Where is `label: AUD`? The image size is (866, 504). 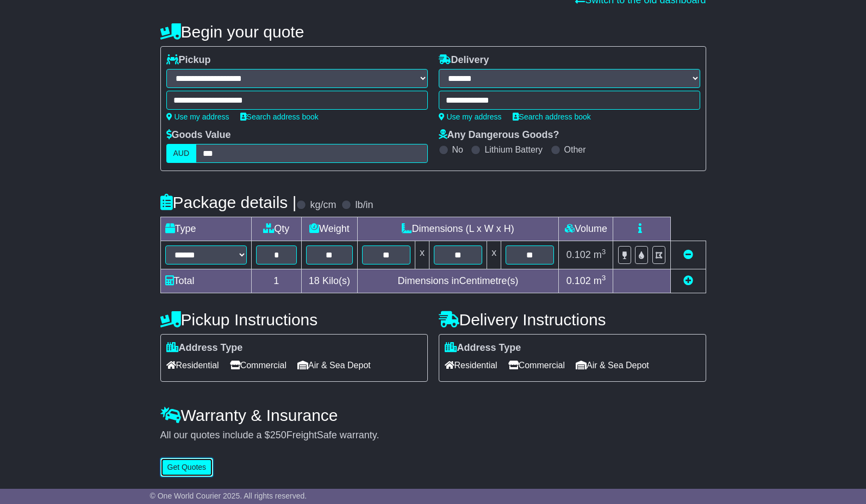
label: AUD is located at coordinates (182, 153).